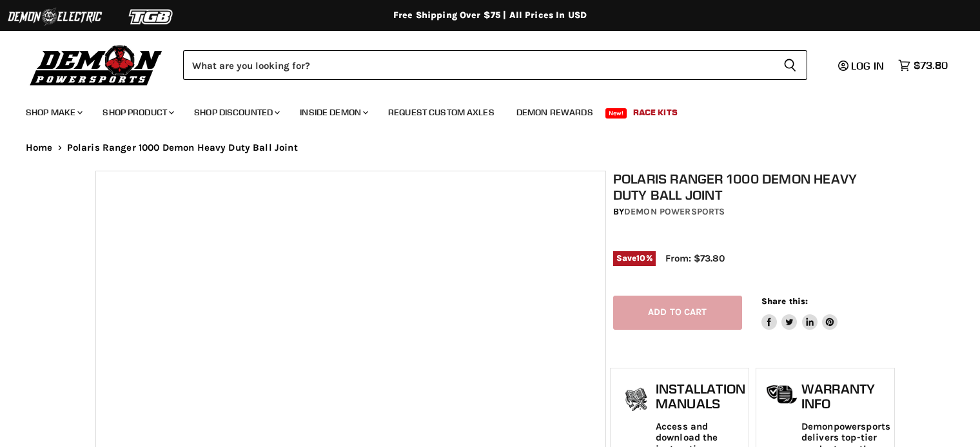  Describe the element at coordinates (861, 65) in the screenshot. I see `a: Log in` at that location.